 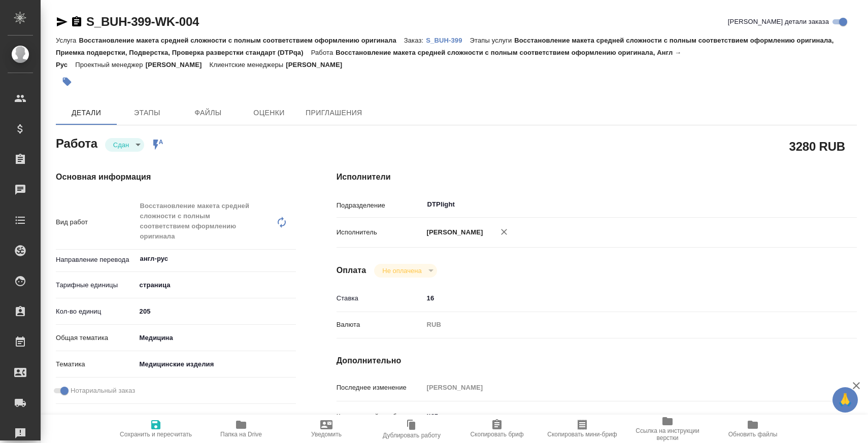 What do you see at coordinates (156, 434) in the screenshot?
I see `span: Сохранить и пересчитать` at bounding box center [156, 434].